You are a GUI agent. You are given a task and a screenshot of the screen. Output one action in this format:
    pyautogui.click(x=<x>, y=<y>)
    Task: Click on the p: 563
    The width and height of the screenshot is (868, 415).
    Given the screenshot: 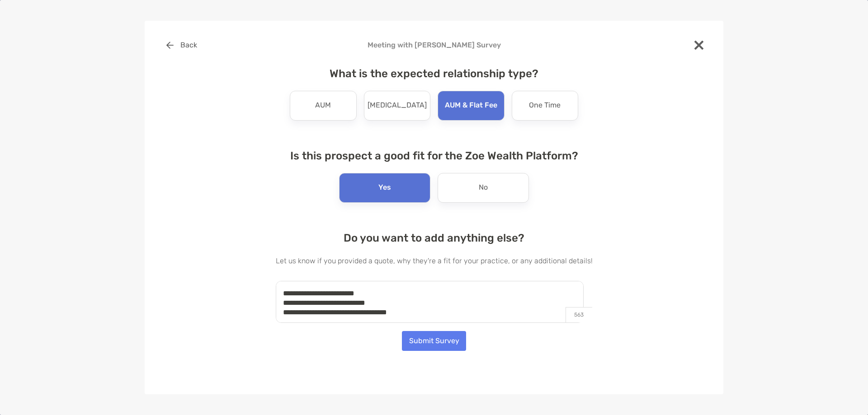 What is the action you would take?
    pyautogui.click(x=579, y=315)
    